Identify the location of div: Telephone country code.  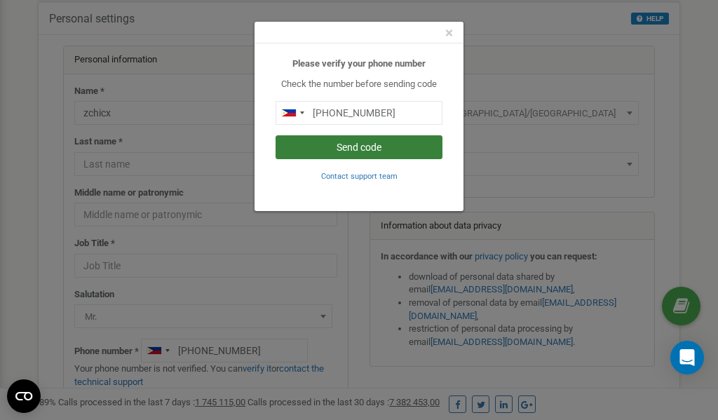
(292, 113).